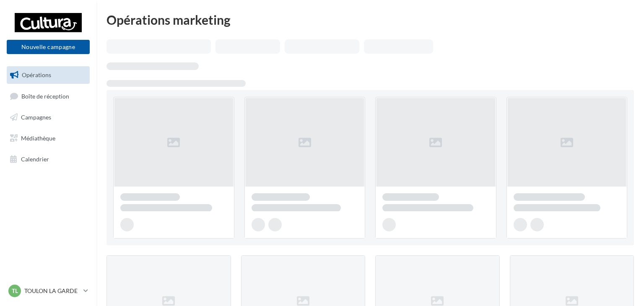  What do you see at coordinates (38, 138) in the screenshot?
I see `span: Médiathèque` at bounding box center [38, 138].